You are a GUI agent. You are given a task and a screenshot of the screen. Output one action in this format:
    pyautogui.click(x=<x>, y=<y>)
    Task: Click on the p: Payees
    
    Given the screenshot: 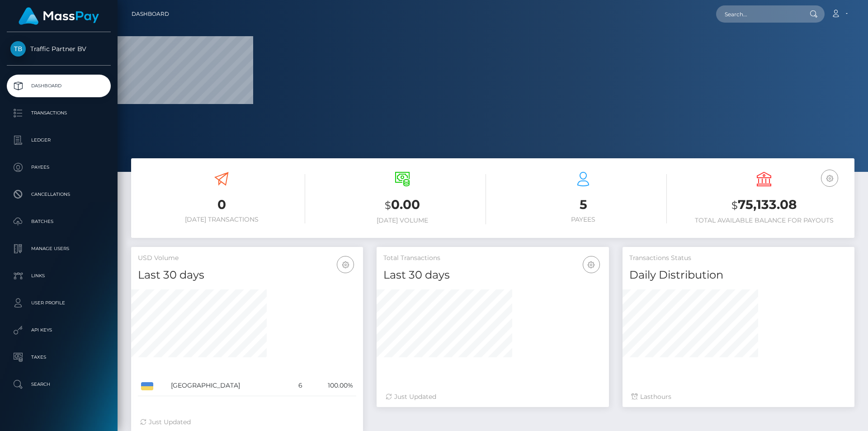 What is the action you would take?
    pyautogui.click(x=59, y=167)
    